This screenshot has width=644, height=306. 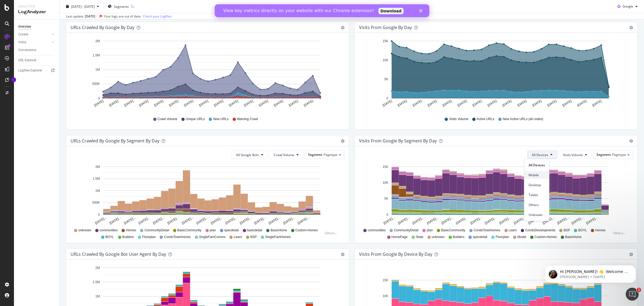 What do you see at coordinates (123, 16) in the screenshot?
I see `div: Your logs are out of date.` at bounding box center [123, 16].